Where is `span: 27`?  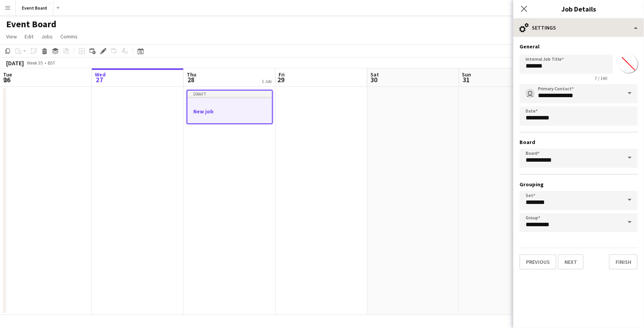 span: 27 is located at coordinates (100, 80).